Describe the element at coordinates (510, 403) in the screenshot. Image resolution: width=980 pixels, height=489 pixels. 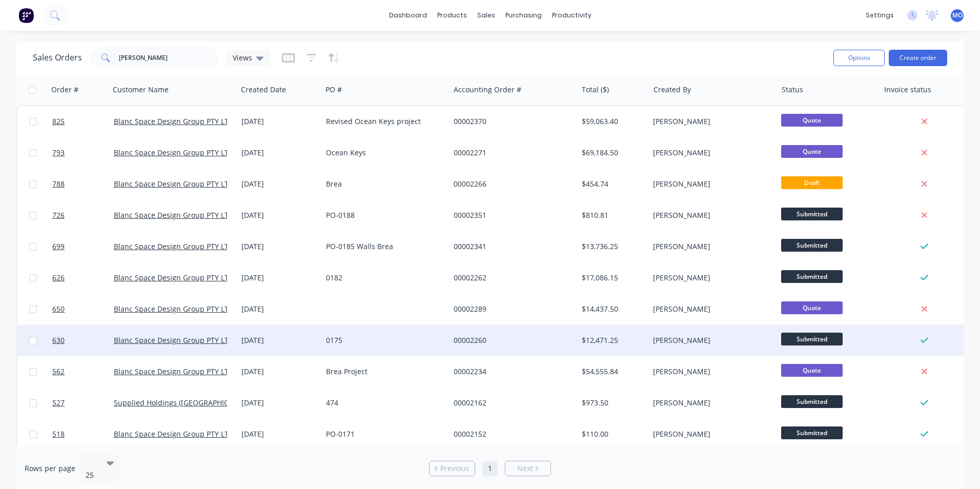
I see `div: 00002162` at that location.